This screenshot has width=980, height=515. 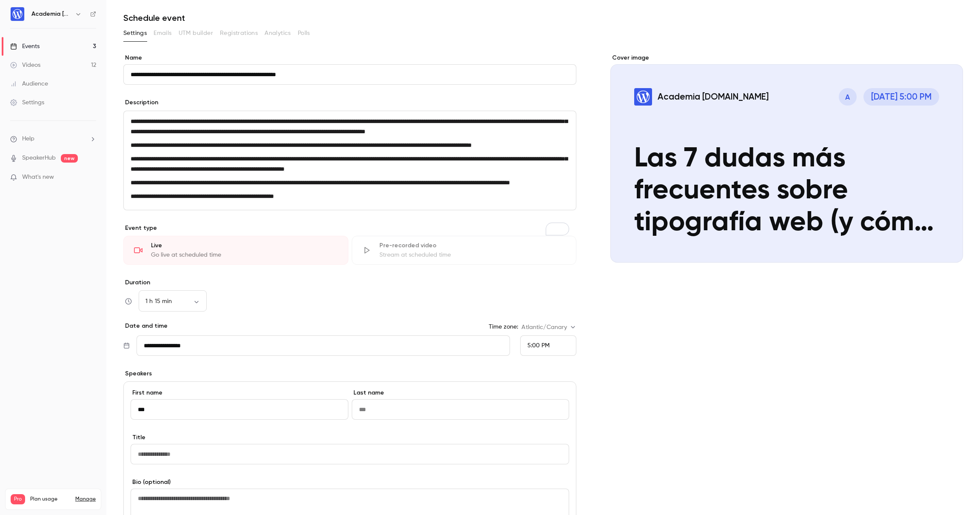 What do you see at coordinates (349, 228) in the screenshot?
I see `p: Event type` at bounding box center [349, 228].